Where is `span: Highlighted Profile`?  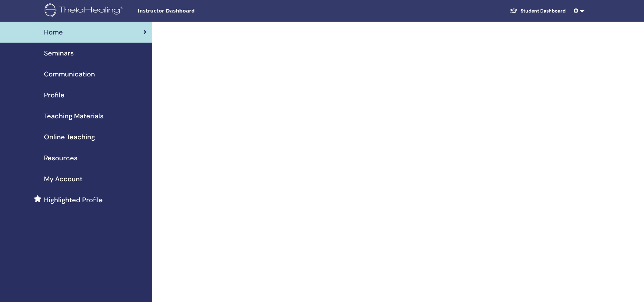
span: Highlighted Profile is located at coordinates (73, 200).